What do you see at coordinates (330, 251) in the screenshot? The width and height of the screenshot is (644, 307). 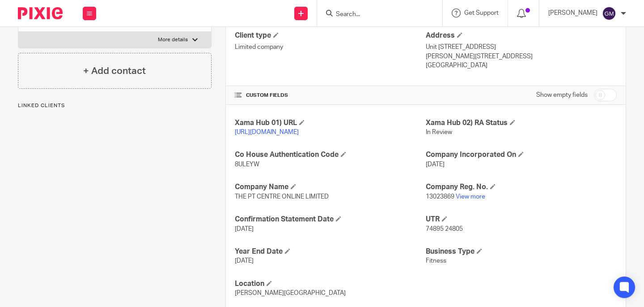 I see `h4: Year End Date` at bounding box center [330, 251].